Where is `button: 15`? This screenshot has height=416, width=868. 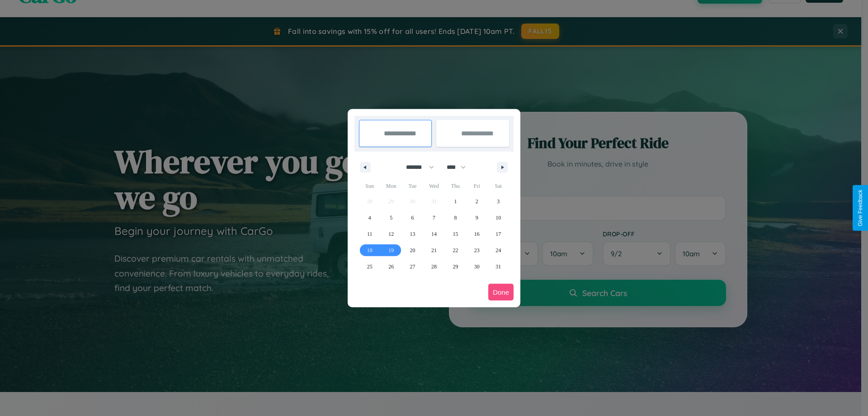 button: 15 is located at coordinates (455, 234).